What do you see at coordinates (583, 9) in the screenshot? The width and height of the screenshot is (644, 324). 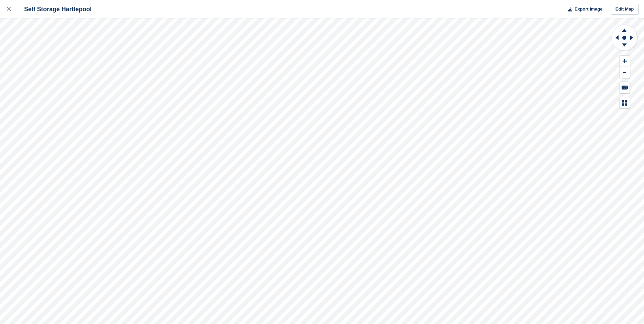 I see `button: Export Image` at bounding box center [583, 9].